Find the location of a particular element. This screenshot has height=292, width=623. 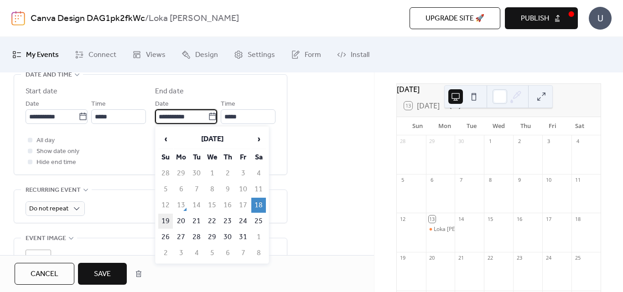

td: 14 is located at coordinates (197, 205).